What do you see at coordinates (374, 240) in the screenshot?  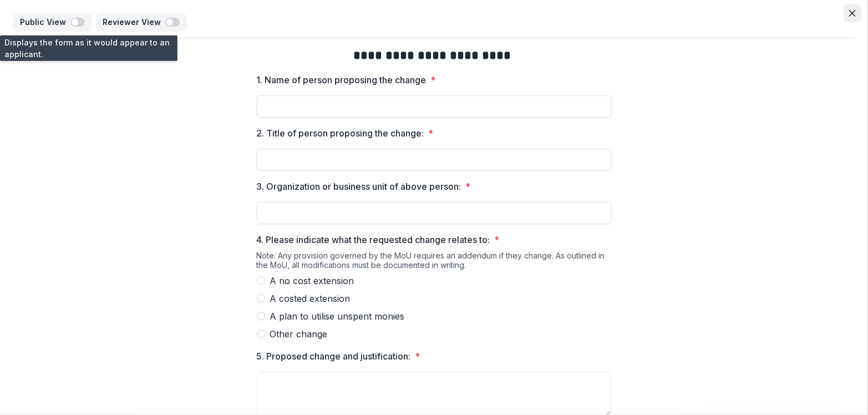 I see `p: 4. Please indicate what the requested change relates to:` at bounding box center [374, 240].